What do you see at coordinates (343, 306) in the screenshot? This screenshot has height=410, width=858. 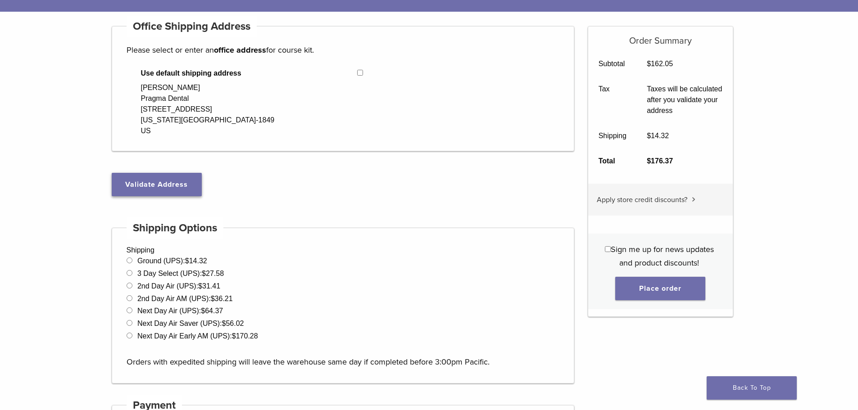 I see `div: Shipping` at bounding box center [343, 306].